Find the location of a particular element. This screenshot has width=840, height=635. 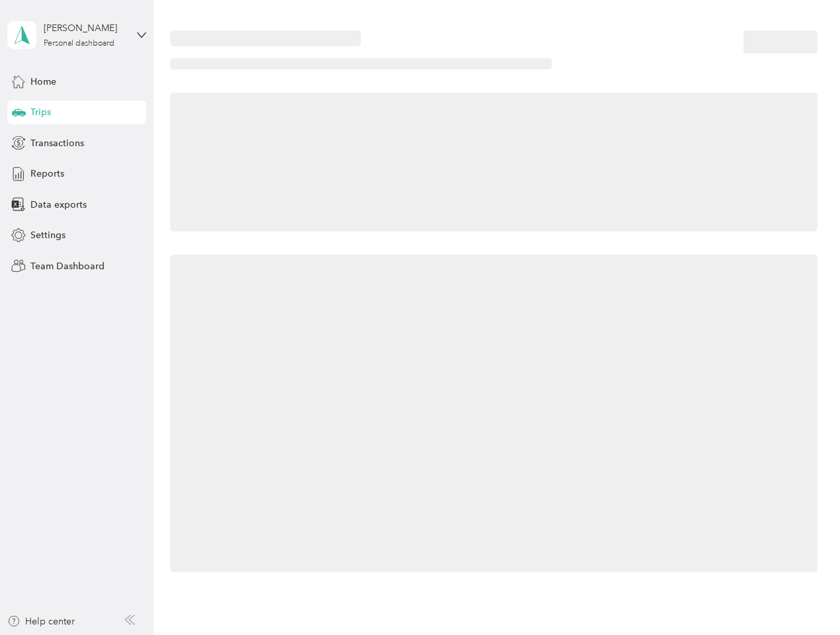

span: Transactions is located at coordinates (57, 143).